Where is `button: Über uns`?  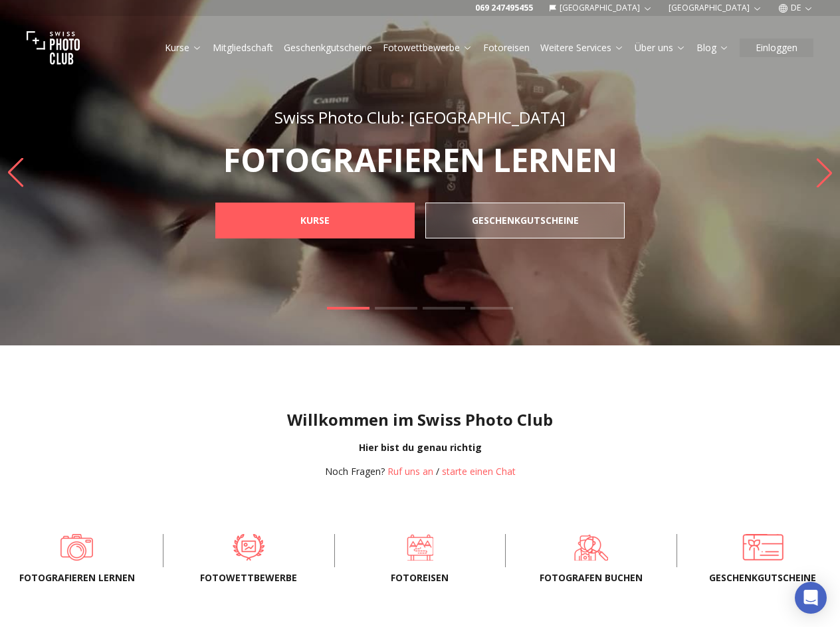 button: Über uns is located at coordinates (660, 48).